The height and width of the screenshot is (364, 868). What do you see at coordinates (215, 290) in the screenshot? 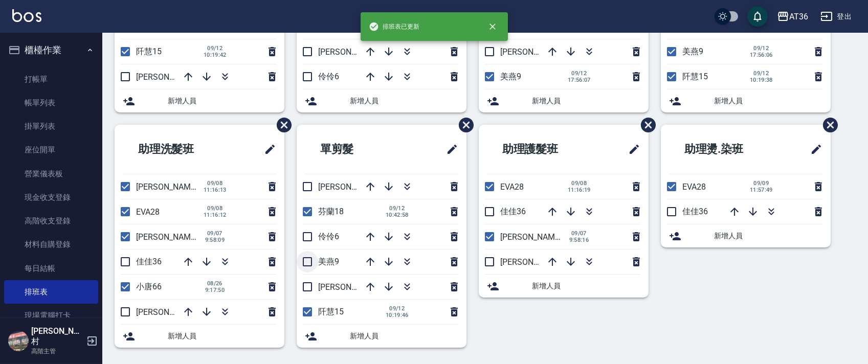
I see `span: 9:17:50` at bounding box center [215, 290].